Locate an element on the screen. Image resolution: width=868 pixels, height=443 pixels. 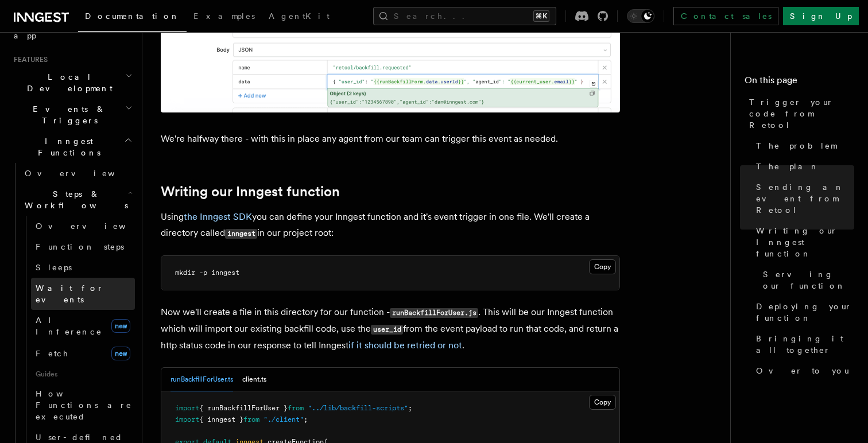
p: Using you can define your Inngest function and it's event trigger in one file. We'll create a dir... is located at coordinates (390, 225).